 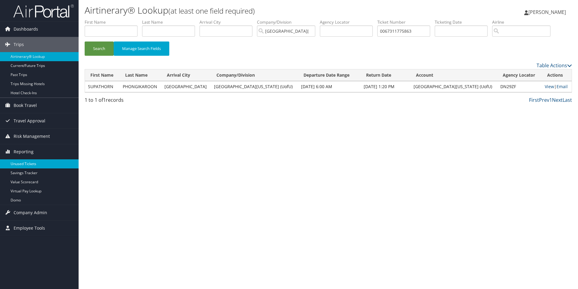 What do you see at coordinates (247, 10) in the screenshot?
I see `h1: Airtinerary® Lookup` at bounding box center [247, 10].